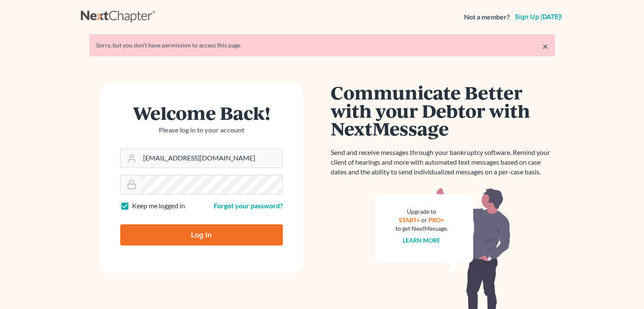  Describe the element at coordinates (201, 130) in the screenshot. I see `p: Please log in to your account` at that location.